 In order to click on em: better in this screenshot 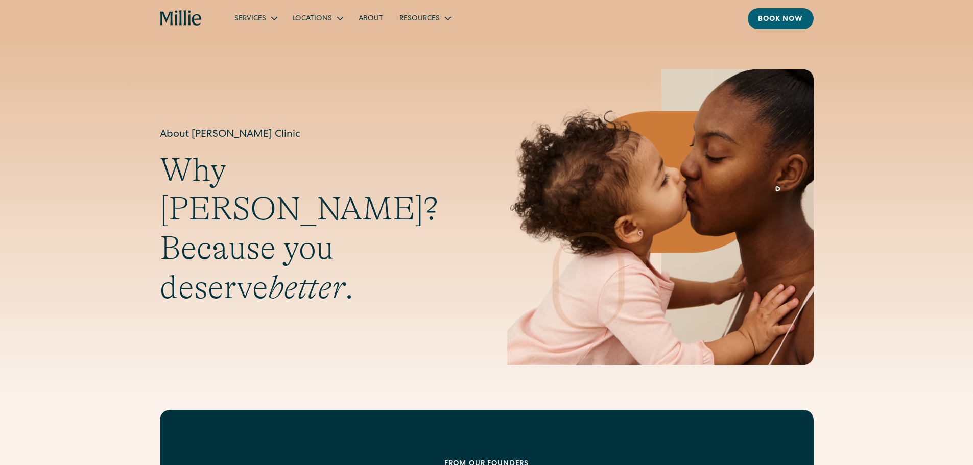, I will do `click(306, 287)`.